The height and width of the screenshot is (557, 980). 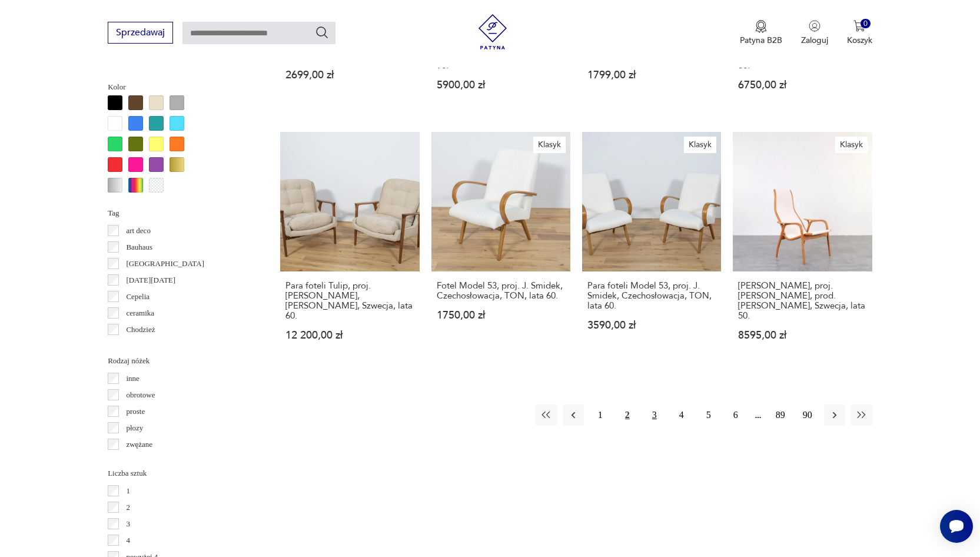 What do you see at coordinates (135, 412) in the screenshot?
I see `p: proste` at bounding box center [135, 412].